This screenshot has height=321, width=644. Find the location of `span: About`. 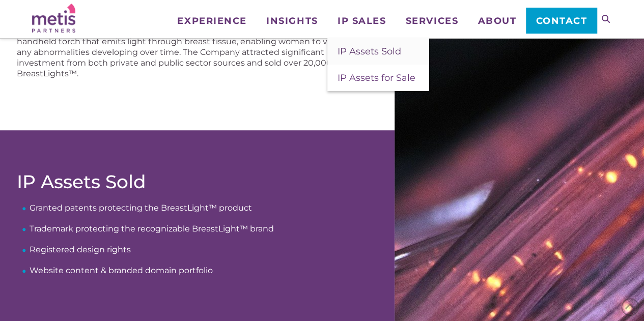

span: About is located at coordinates (497, 21).